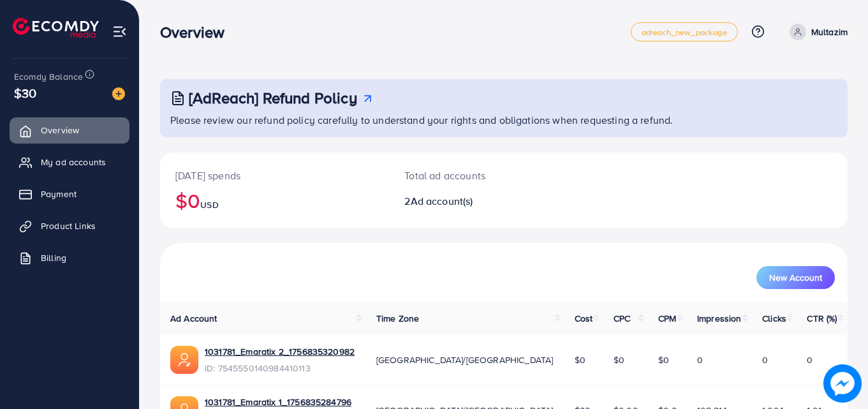 The width and height of the screenshot is (868, 409). I want to click on span: My ad accounts, so click(73, 162).